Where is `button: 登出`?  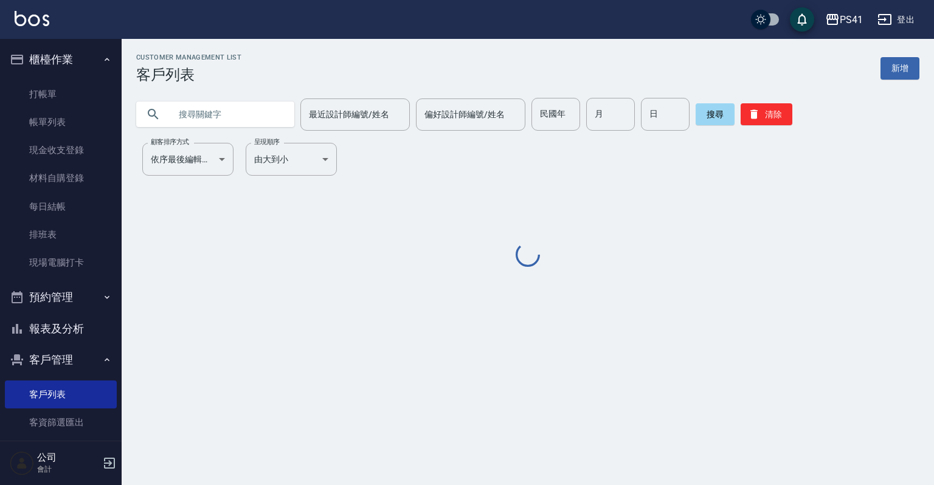 button: 登出 is located at coordinates (896, 19).